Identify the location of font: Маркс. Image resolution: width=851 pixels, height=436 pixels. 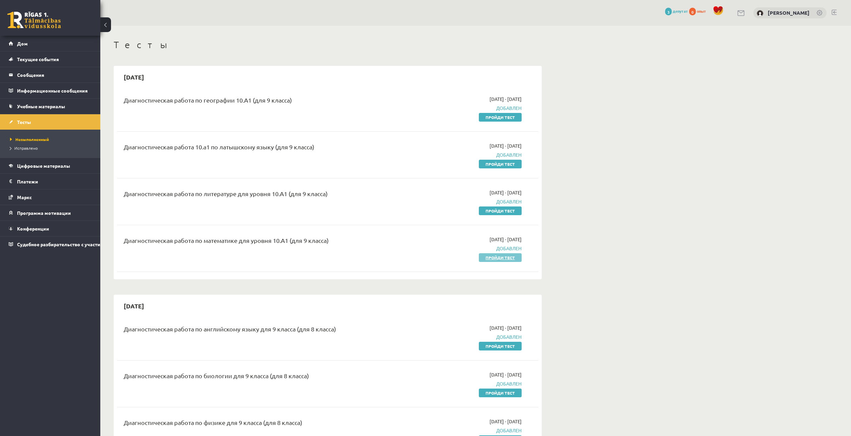
(24, 197).